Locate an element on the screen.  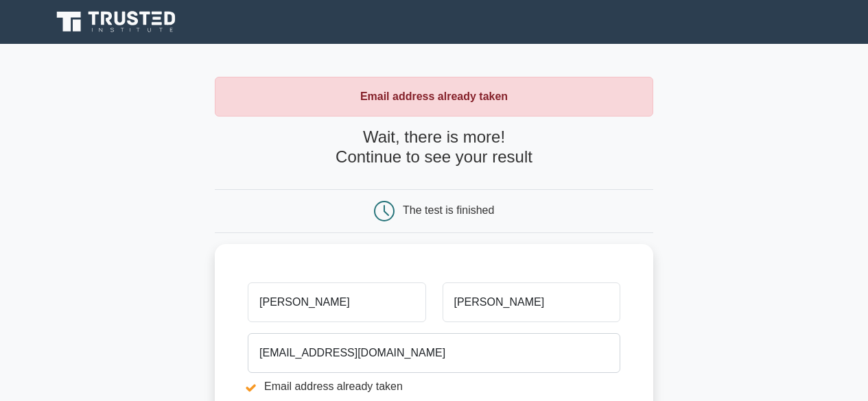
li: Email address already taken is located at coordinates (434, 387).